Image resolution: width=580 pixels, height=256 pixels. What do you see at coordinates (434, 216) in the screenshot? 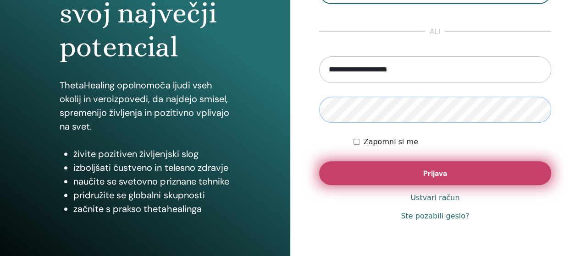
I see `font: Ste pozabili geslo?` at bounding box center [434, 216].